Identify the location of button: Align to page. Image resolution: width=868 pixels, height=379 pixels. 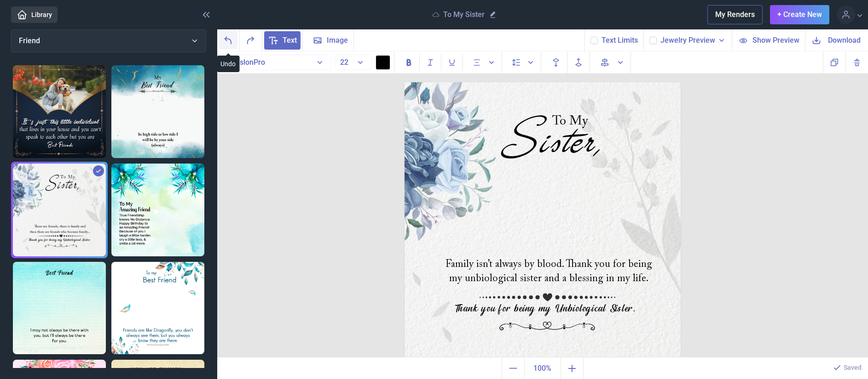
(612, 63).